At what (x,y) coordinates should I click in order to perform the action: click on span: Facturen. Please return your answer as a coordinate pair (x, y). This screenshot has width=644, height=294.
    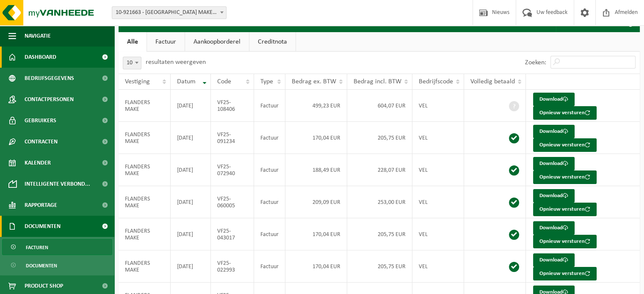
    Looking at the image, I should click on (37, 248).